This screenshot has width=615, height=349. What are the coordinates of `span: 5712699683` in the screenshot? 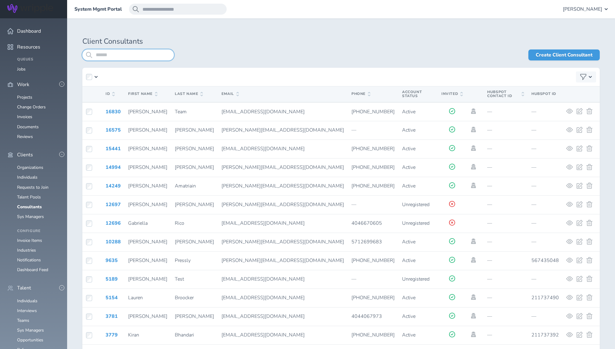 It's located at (367, 242).